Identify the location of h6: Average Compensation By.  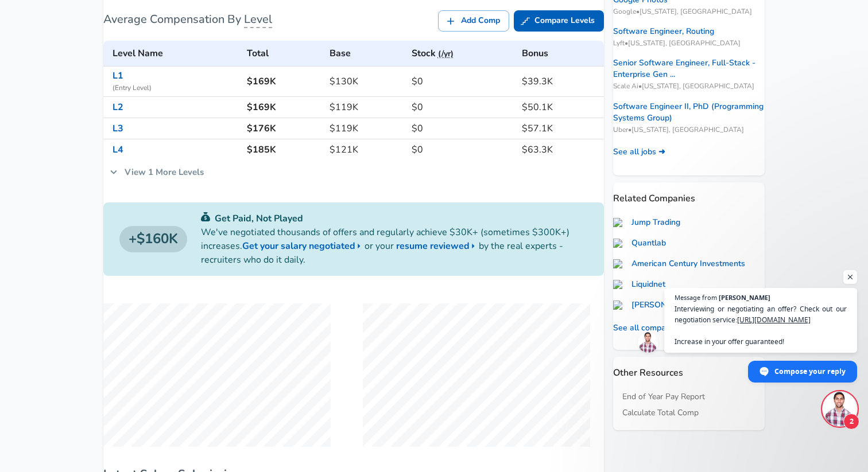
(187, 20).